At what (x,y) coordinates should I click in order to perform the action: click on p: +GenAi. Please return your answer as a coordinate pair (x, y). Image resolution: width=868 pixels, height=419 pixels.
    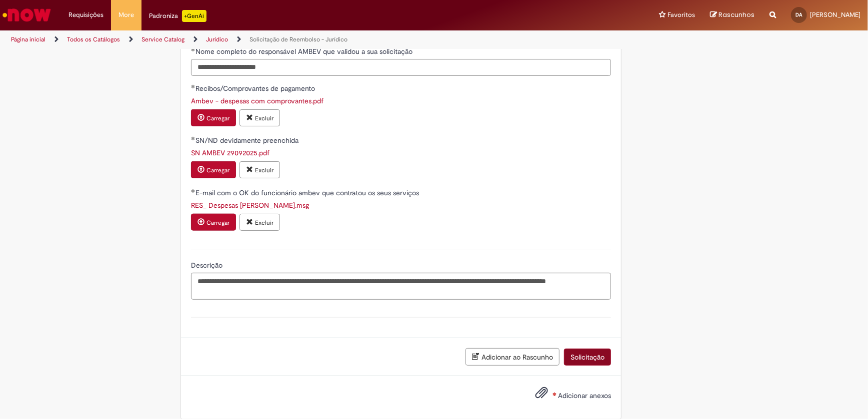
    Looking at the image, I should click on (194, 16).